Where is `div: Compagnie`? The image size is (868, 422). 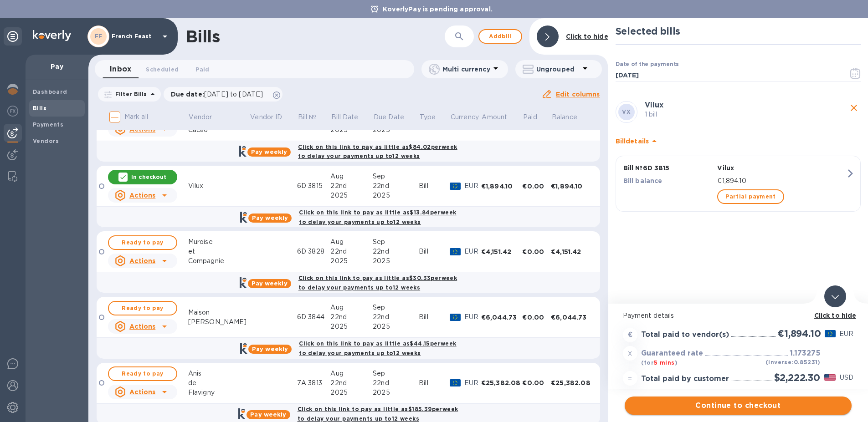 div: Compagnie is located at coordinates (219, 261).